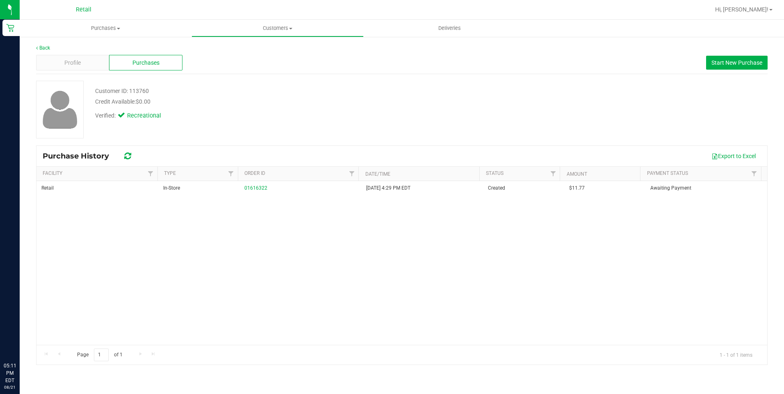 This screenshot has height=394, width=784. I want to click on img: user-icon.png, so click(60, 109).